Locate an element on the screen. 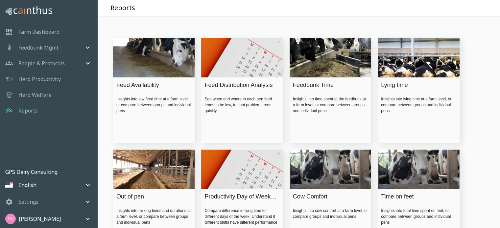 The width and height of the screenshot is (500, 228). div: Compare difference in lying time for different days of the week. Understand if different shifts h... is located at coordinates (242, 217).